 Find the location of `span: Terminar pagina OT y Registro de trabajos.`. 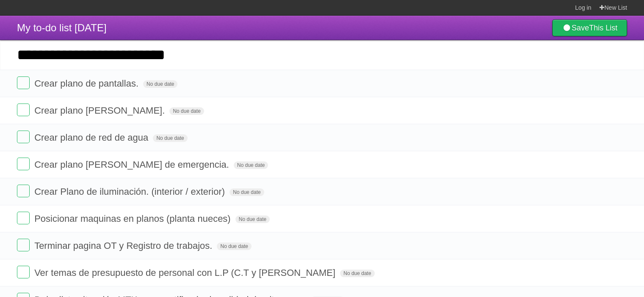

span: Terminar pagina OT y Registro de trabajos. is located at coordinates (124, 246).